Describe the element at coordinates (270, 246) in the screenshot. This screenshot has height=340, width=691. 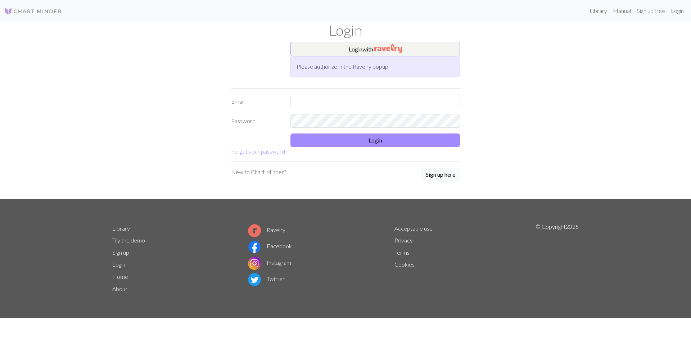
I see `a: Facebook` at that location.